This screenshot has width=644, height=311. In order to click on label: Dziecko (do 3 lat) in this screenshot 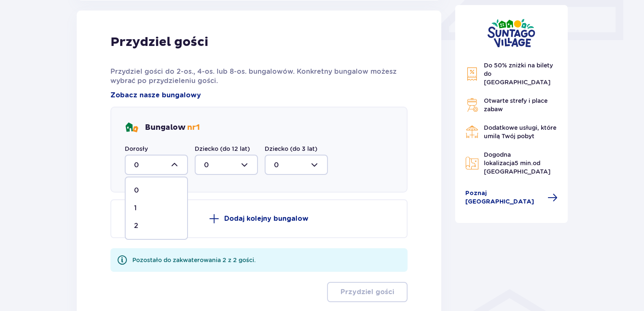, I will do `click(291, 149)`.